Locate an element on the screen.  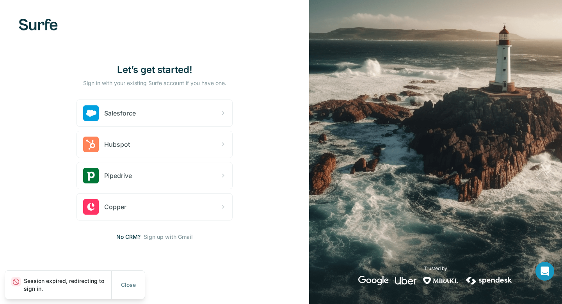
p: Sign in with your existing Surfe account if you have one. is located at coordinates (154, 83).